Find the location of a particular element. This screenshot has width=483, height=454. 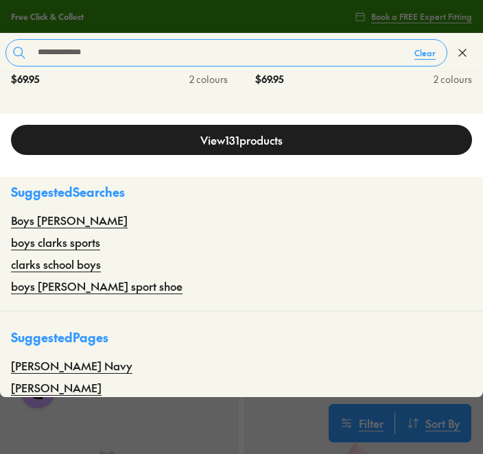

p: Suggested Searches is located at coordinates (242, 197).